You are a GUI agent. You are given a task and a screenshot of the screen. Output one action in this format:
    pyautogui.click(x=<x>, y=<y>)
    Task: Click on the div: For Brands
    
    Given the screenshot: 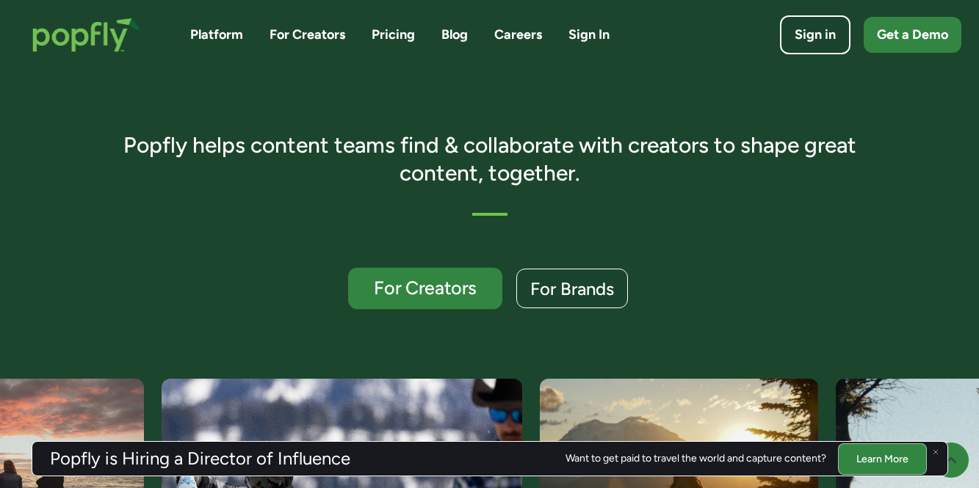 What is the action you would take?
    pyautogui.click(x=572, y=289)
    